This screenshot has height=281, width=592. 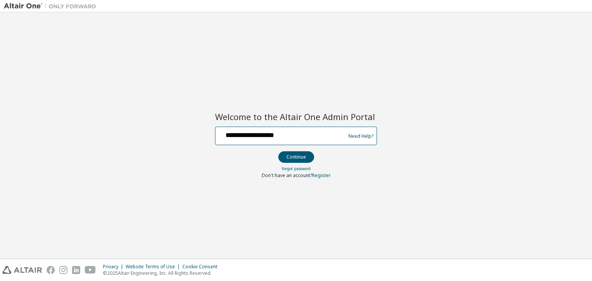 What do you see at coordinates (361, 136) in the screenshot?
I see `a: Need Help?` at bounding box center [361, 136].